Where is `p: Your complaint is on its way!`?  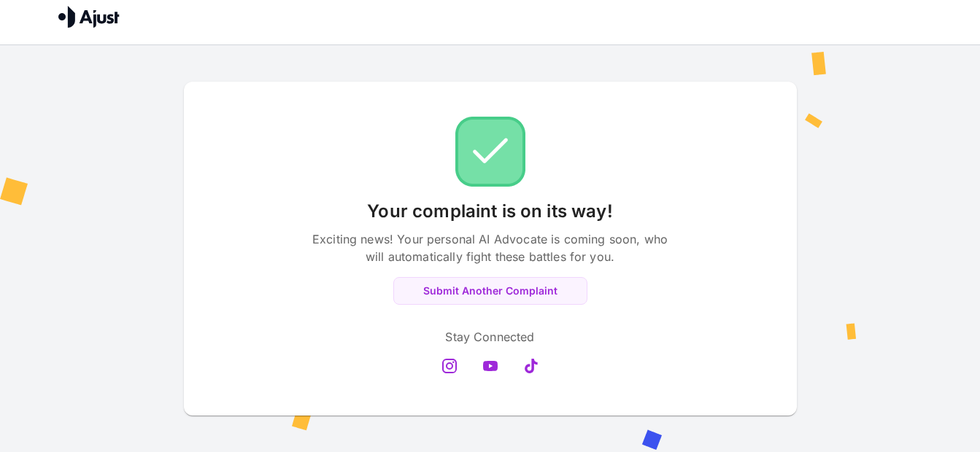 p: Your complaint is on its way! is located at coordinates (489, 212).